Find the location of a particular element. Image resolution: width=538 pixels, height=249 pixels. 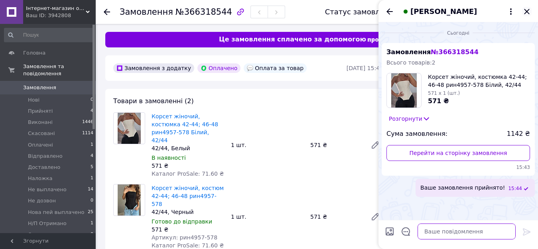

span: 15:44 12.10.2025 is located at coordinates (515, 189).